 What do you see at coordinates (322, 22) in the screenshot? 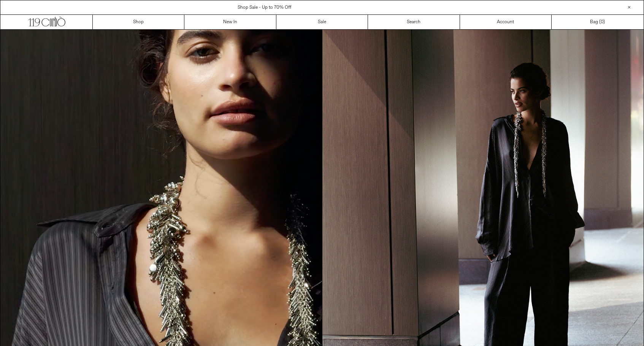
I see `a: Sale` at bounding box center [322, 22].